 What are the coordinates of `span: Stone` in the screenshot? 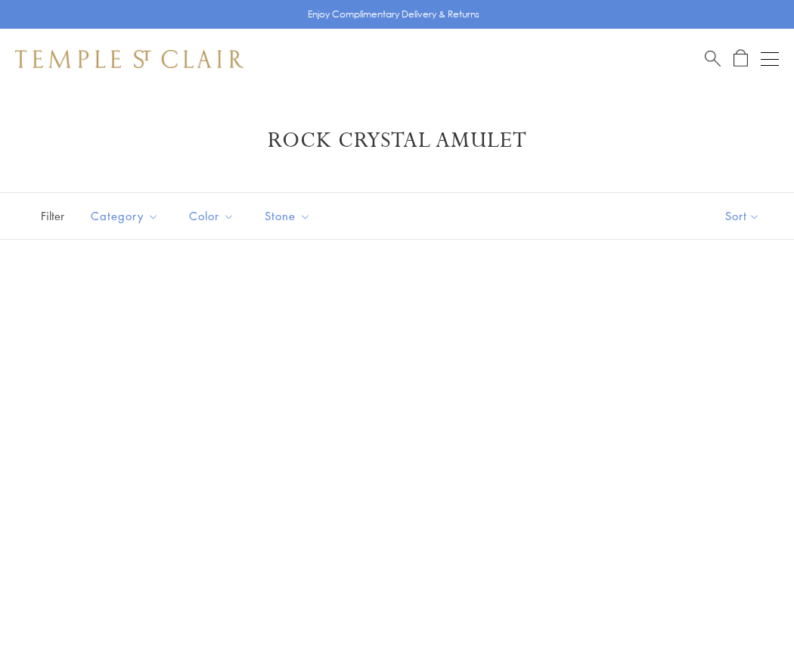 It's located at (290, 215).